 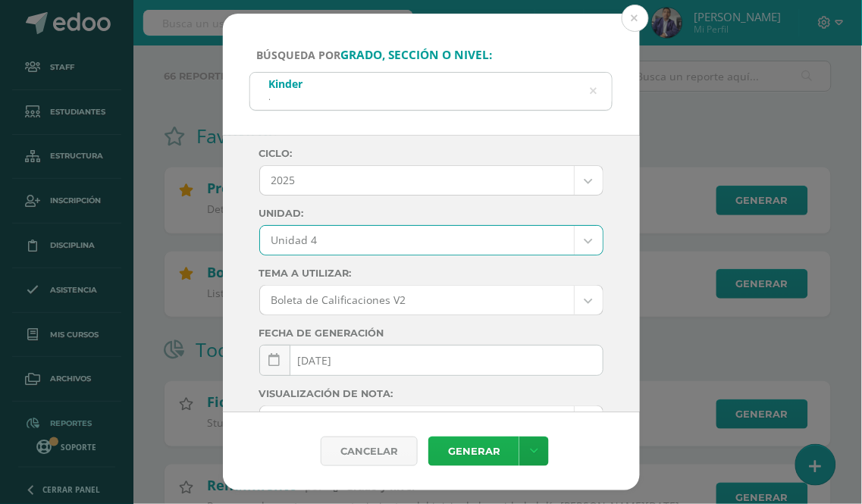 What do you see at coordinates (431, 360) in the screenshot?
I see `input: Fecha de generación` at bounding box center [431, 360].